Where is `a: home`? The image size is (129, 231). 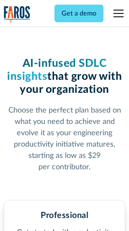 a: home is located at coordinates (17, 14).